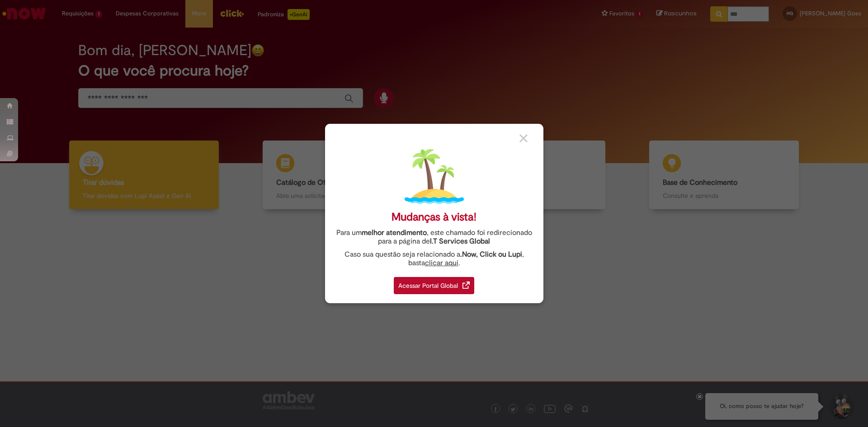  I want to click on img: redirect_link.png, so click(466, 285).